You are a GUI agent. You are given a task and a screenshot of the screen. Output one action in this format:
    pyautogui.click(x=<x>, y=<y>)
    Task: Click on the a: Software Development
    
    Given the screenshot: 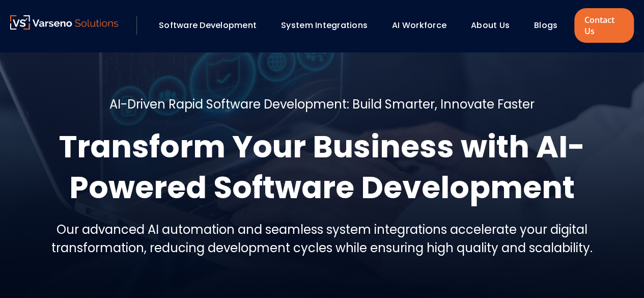 What is the action you would take?
    pyautogui.click(x=208, y=25)
    